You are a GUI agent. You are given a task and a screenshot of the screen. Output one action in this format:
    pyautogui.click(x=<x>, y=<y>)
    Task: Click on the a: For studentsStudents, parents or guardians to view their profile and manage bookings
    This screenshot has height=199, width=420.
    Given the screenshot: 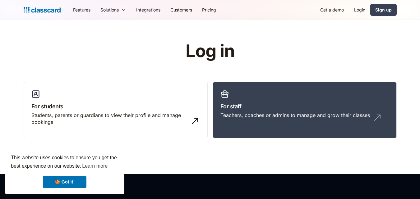 What is the action you would take?
    pyautogui.click(x=116, y=110)
    